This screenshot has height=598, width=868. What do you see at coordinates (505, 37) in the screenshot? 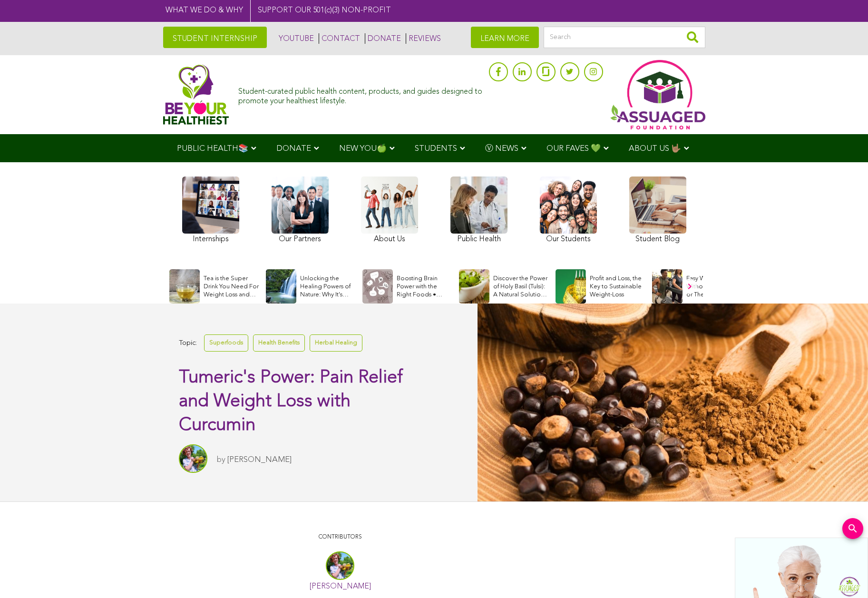
I see `a: LEARN MORE` at bounding box center [505, 37].